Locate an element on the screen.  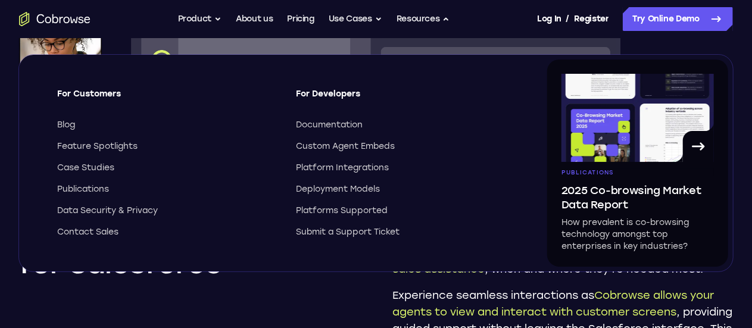
span: Deployment Models is located at coordinates (338, 189).